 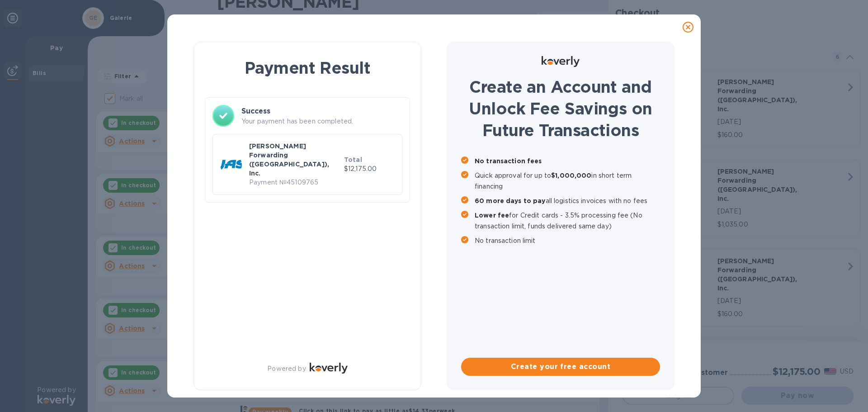 What do you see at coordinates (286, 368) in the screenshot?
I see `p: Powered by` at bounding box center [286, 368].